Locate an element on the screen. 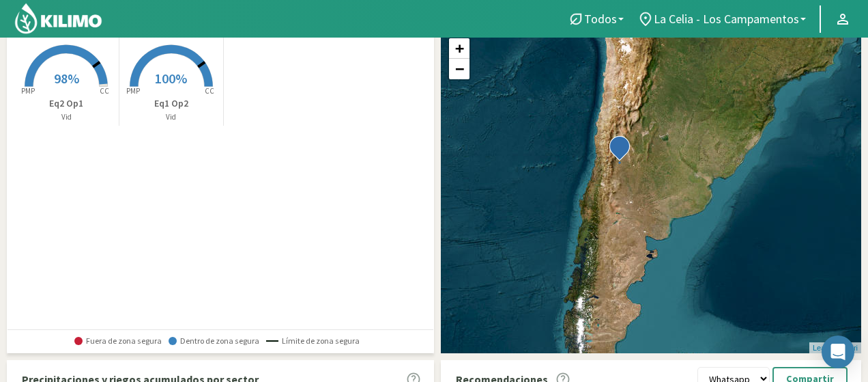  img: Kilimo is located at coordinates (58, 18).